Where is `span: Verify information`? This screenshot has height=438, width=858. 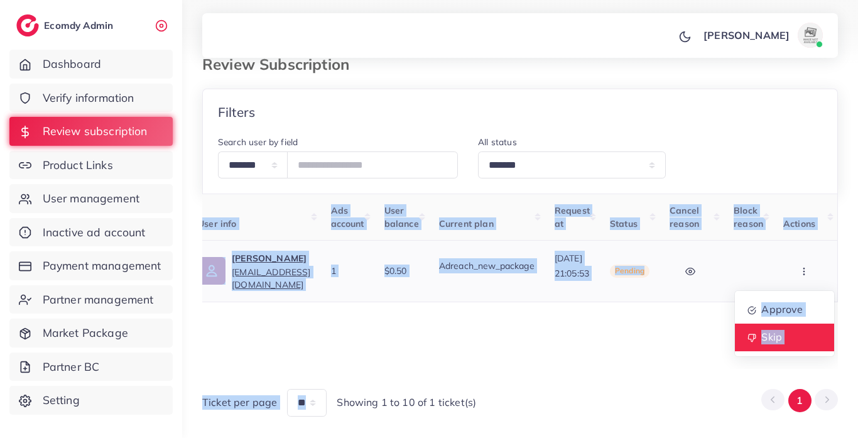 span: Verify information is located at coordinates (89, 98).